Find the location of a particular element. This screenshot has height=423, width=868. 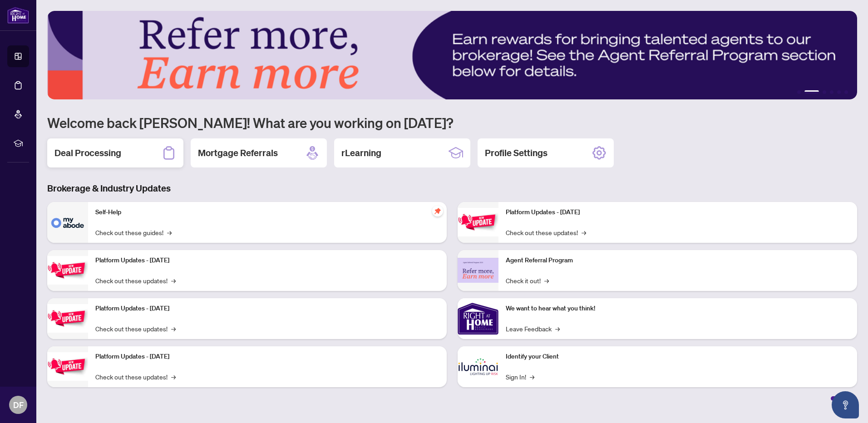

h2: Profile Settings is located at coordinates (516, 153).